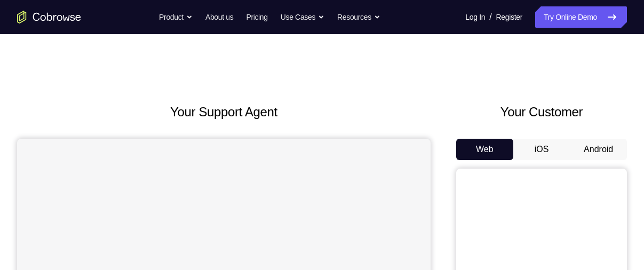 This screenshot has width=644, height=270. I want to click on a: About us, so click(220, 17).